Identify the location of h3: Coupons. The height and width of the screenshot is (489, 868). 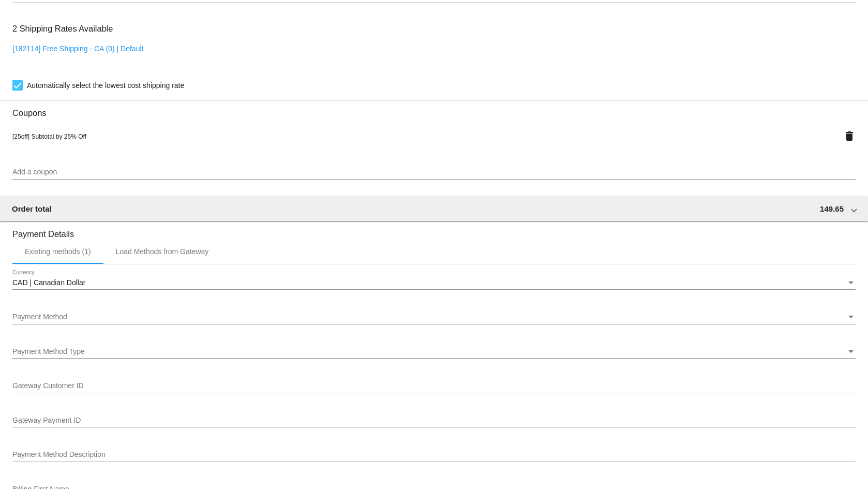
(434, 109).